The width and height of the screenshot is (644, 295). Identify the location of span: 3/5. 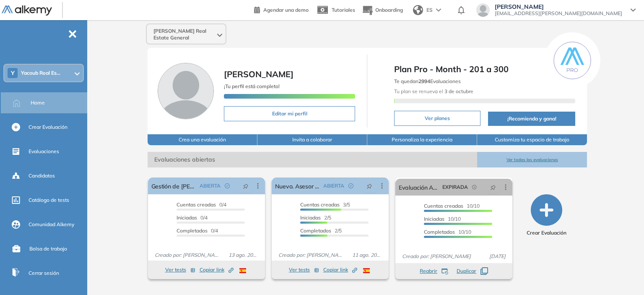
(325, 205).